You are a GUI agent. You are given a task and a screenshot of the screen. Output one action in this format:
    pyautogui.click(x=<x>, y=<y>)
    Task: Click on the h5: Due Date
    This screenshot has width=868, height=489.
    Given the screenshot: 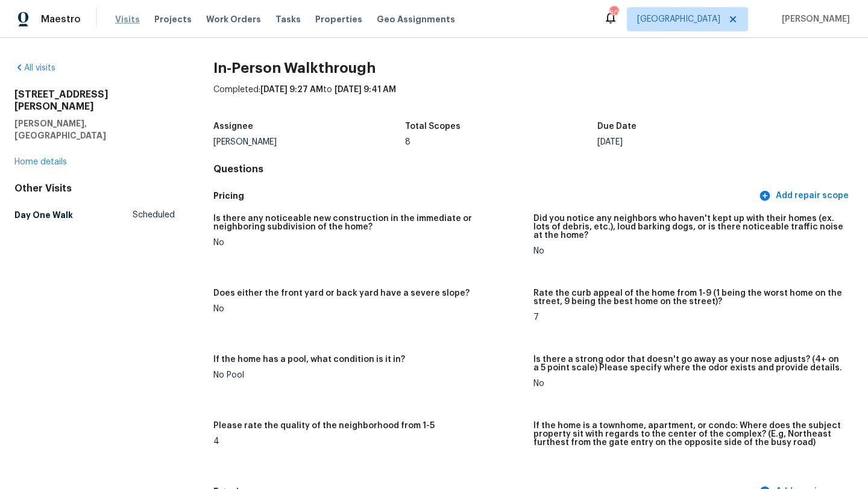 What is the action you would take?
    pyautogui.click(x=617, y=126)
    